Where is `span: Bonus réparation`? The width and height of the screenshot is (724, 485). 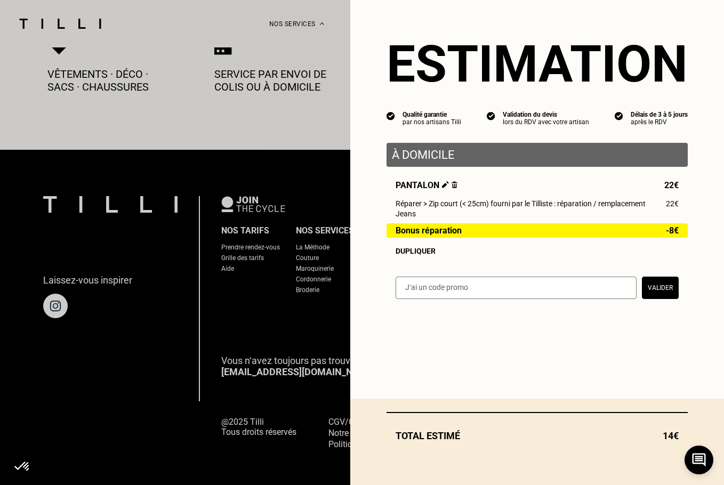 span: Bonus réparation is located at coordinates (429, 230).